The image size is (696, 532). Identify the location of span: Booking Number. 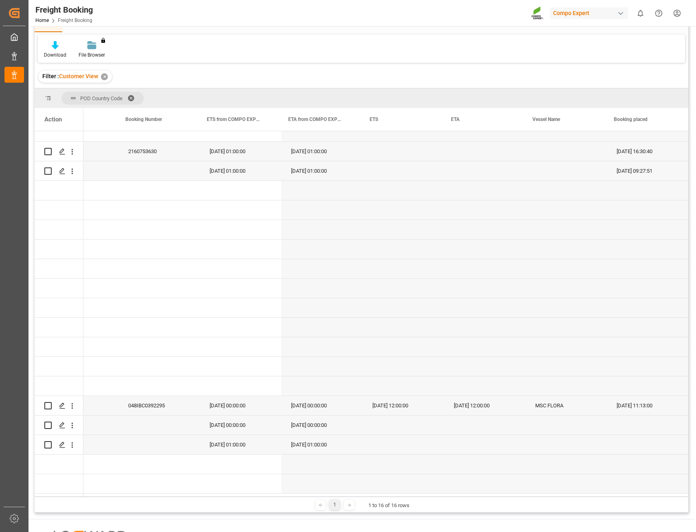
(144, 119).